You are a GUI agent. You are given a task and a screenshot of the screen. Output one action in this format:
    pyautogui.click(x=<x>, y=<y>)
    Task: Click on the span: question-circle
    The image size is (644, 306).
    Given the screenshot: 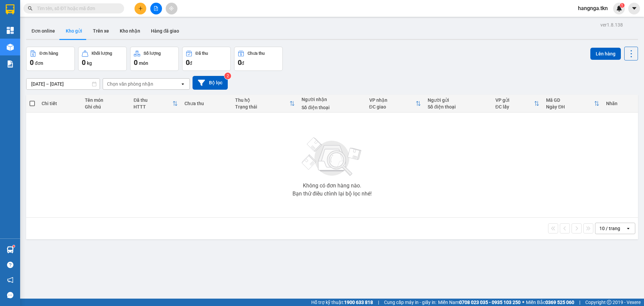 What is the action you would take?
    pyautogui.click(x=10, y=265)
    